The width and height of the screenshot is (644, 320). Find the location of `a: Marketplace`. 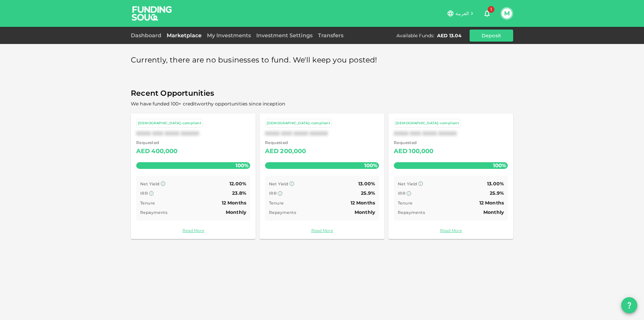

a: Marketplace is located at coordinates (184, 35).